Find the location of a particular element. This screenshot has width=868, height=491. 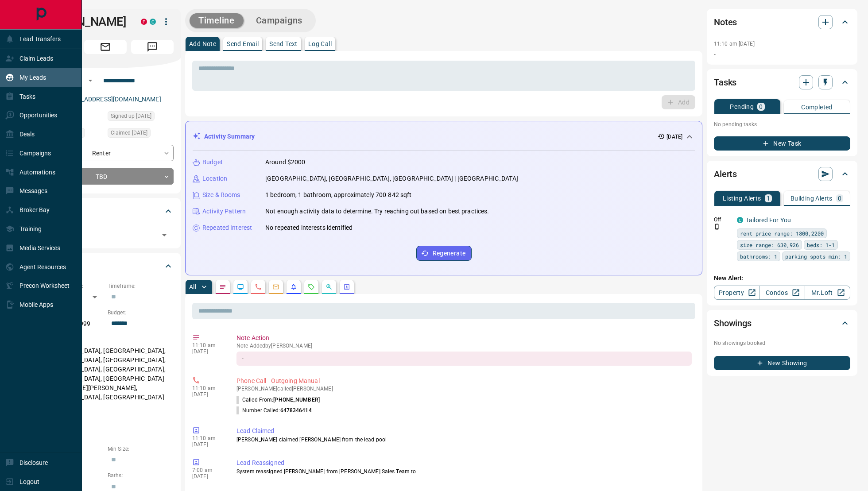

svg: Notes is located at coordinates (223, 287).